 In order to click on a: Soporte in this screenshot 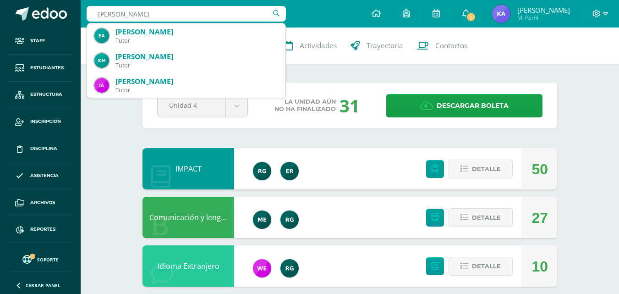, I will do `click(40, 258)`.